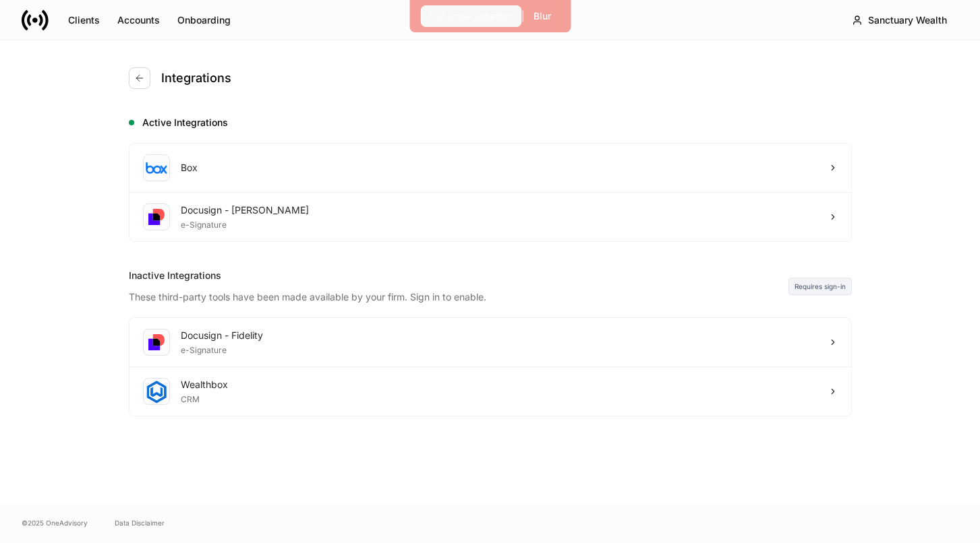  Describe the element at coordinates (138, 20) in the screenshot. I see `button: Accounts` at that location.